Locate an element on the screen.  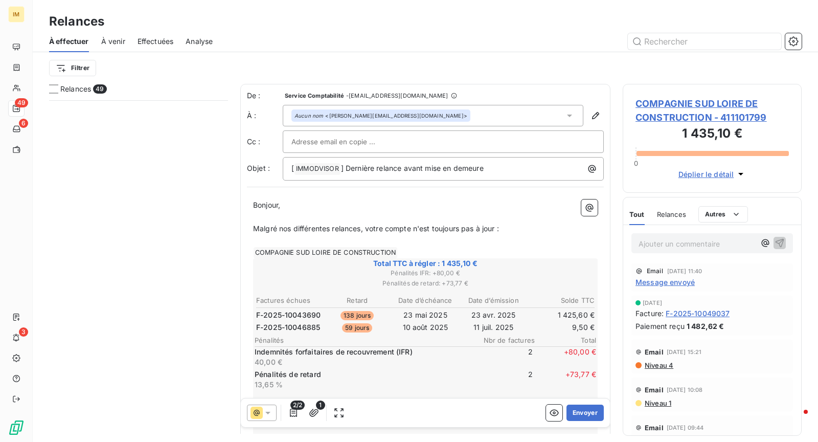
span: Message envoyé is located at coordinates (665, 282).